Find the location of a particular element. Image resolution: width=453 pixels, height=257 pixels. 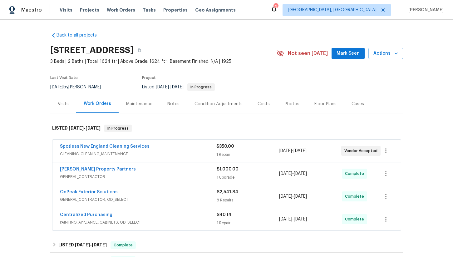

a: Back to all projects is located at coordinates (80, 35).